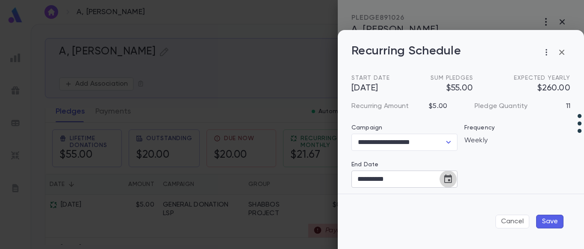 The height and width of the screenshot is (249, 584). What do you see at coordinates (452, 88) in the screenshot?
I see `span: $55.00` at bounding box center [452, 88].